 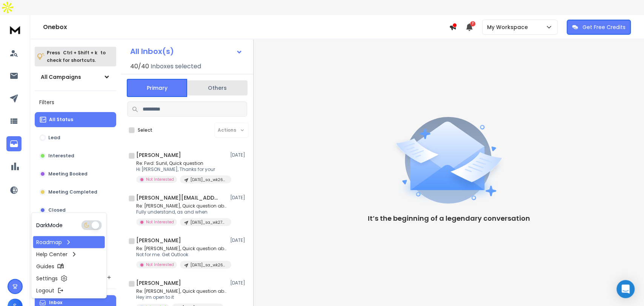 I want to click on h1: All Inbox(s), so click(x=152, y=51).